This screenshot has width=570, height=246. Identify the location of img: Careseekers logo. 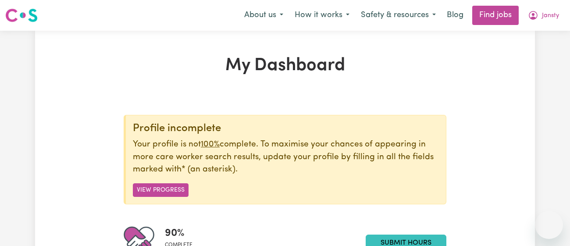
(21, 15).